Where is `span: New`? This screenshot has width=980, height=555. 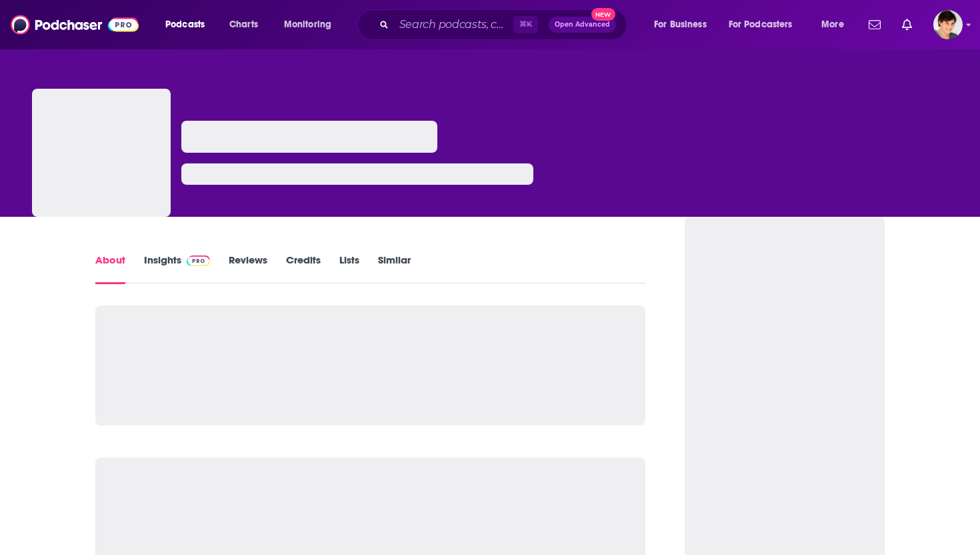 span: New is located at coordinates (604, 14).